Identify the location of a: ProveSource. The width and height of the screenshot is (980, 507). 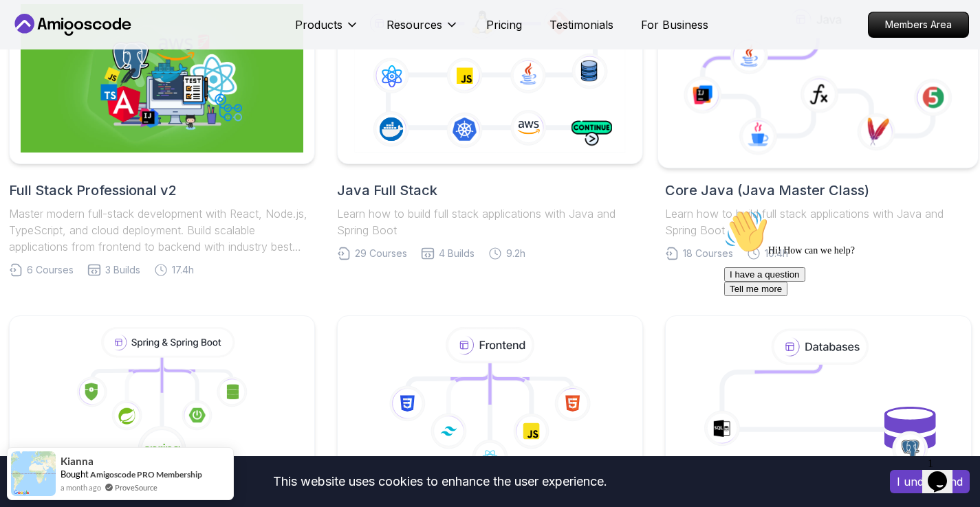
(136, 487).